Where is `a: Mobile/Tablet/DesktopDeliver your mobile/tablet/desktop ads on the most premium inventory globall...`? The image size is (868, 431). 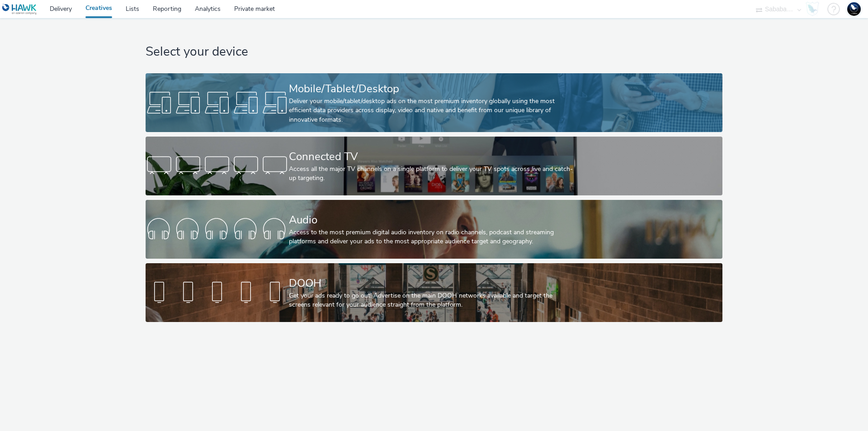 a: Mobile/Tablet/DesktopDeliver your mobile/tablet/desktop ads on the most premium inventory globall... is located at coordinates (434, 102).